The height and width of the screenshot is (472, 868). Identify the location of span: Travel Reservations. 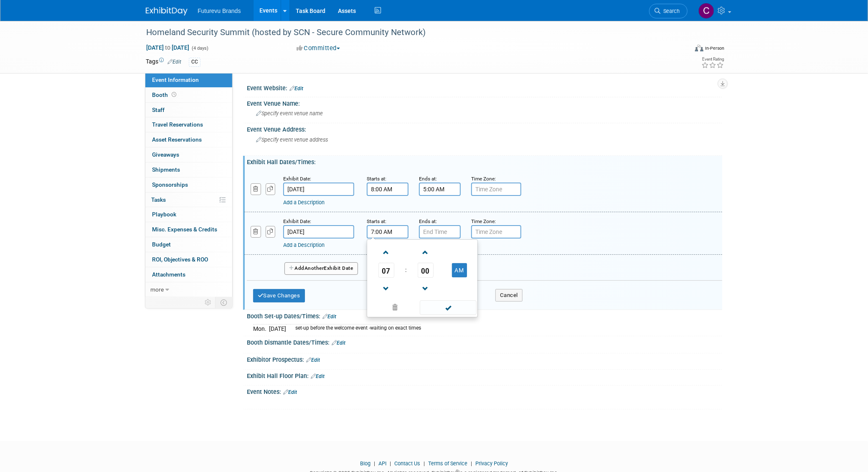
(177, 125).